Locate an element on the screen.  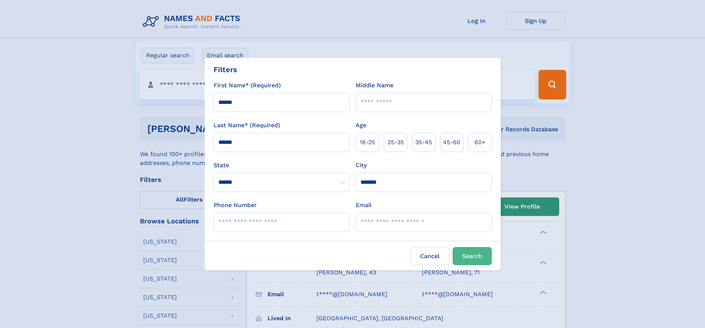
span: 60+ is located at coordinates (480, 142).